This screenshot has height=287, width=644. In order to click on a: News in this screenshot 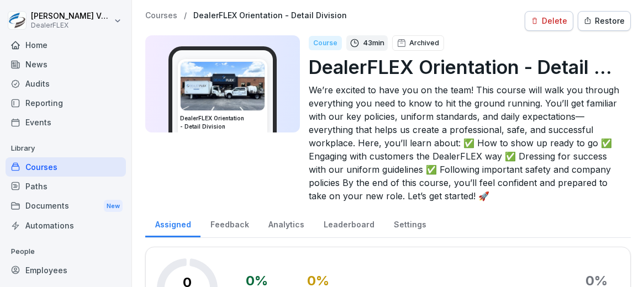, I will do `click(66, 64)`.